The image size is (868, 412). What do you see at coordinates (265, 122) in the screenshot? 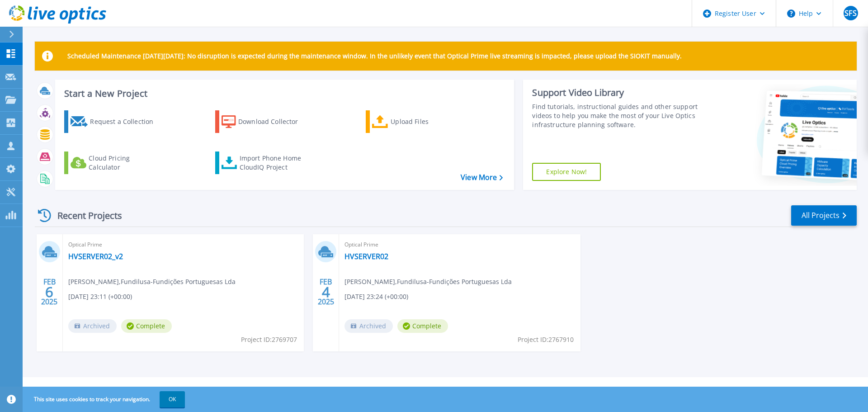
I see `a: Download Collector` at bounding box center [265, 122].